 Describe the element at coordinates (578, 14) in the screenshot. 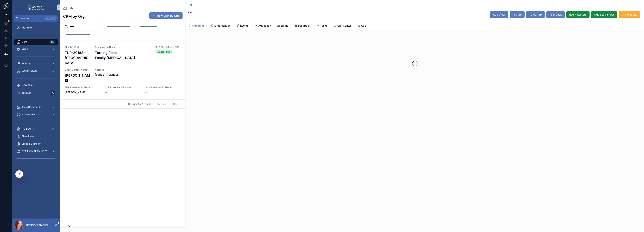

I see `span: Event Rosters` at that location.